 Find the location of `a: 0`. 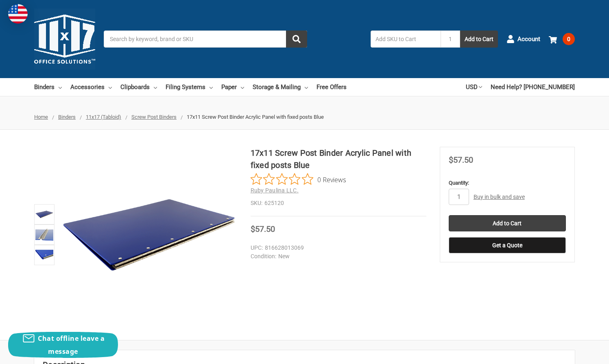

a: 0 is located at coordinates (562, 39).